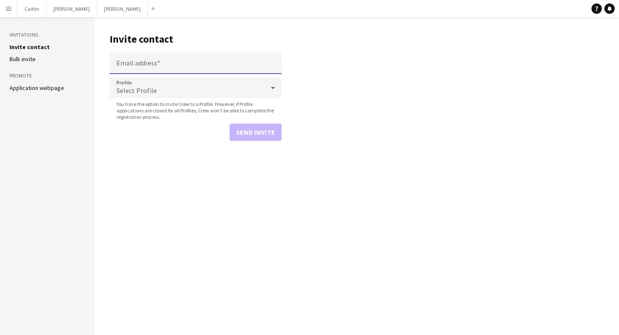 This screenshot has height=335, width=619. Describe the element at coordinates (47, 76) in the screenshot. I see `h3: Promote` at that location.